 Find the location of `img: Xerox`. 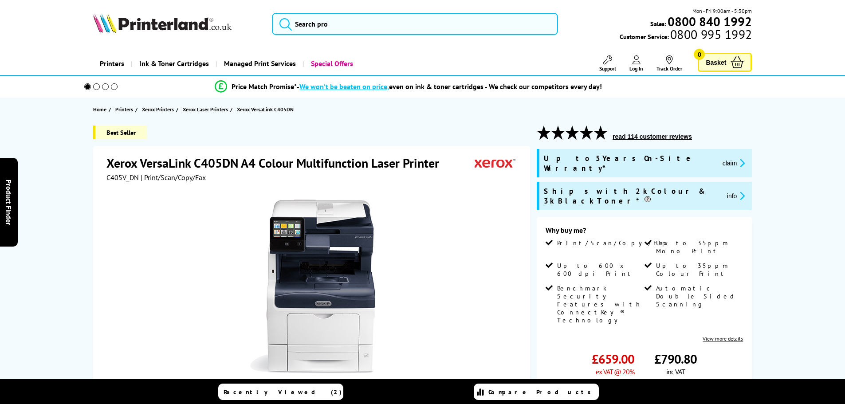

img: Xerox is located at coordinates (495, 163).